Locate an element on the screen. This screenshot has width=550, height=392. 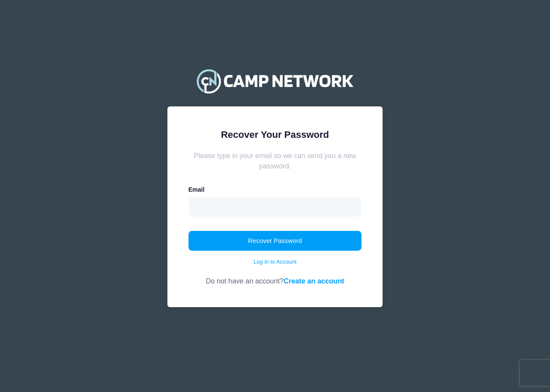
div: Recover Your Password is located at coordinates (275, 134).